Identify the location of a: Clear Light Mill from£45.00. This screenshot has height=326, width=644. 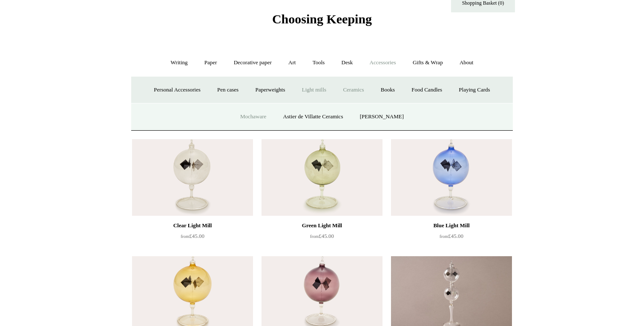
(193, 238).